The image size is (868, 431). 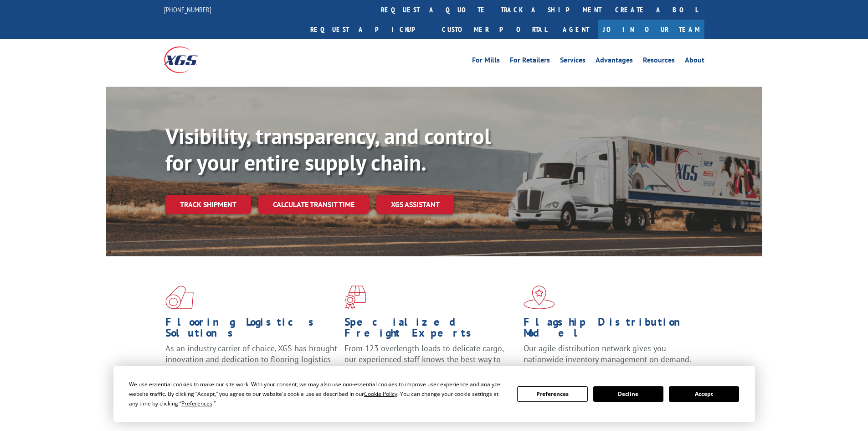 What do you see at coordinates (573, 61) in the screenshot?
I see `a: Services` at bounding box center [573, 61].